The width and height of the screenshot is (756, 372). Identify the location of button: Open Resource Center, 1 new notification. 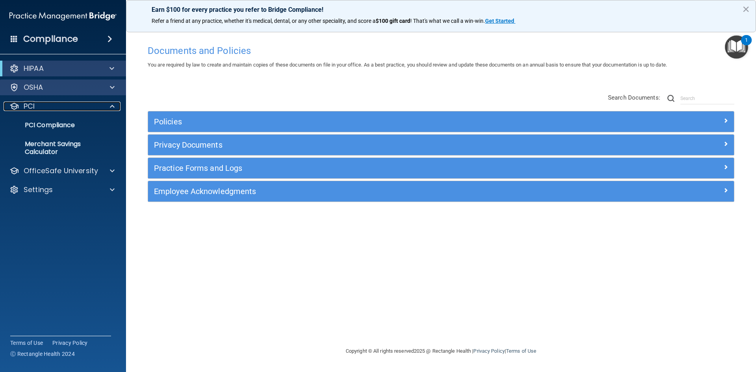
(737, 47).